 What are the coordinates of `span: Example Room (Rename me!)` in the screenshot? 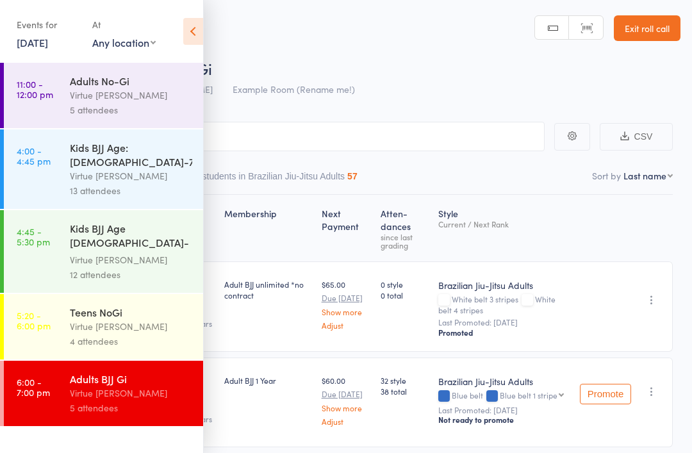 It's located at (293, 89).